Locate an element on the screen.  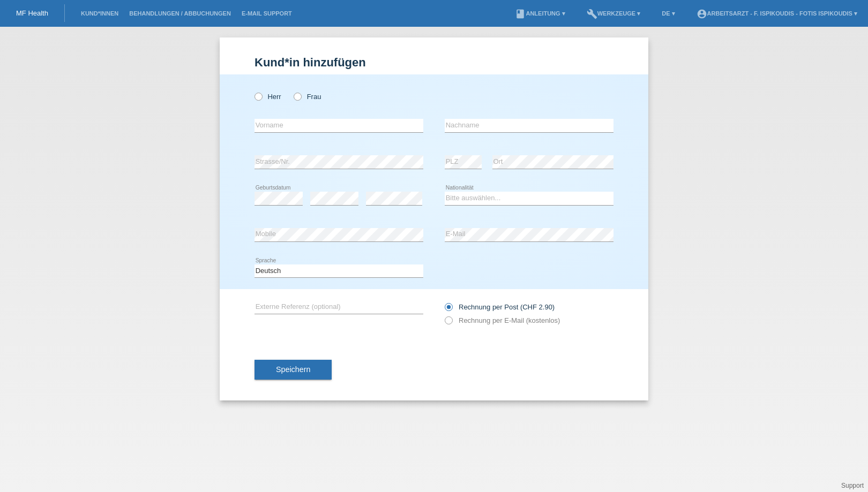
label: Herr is located at coordinates (268, 96).